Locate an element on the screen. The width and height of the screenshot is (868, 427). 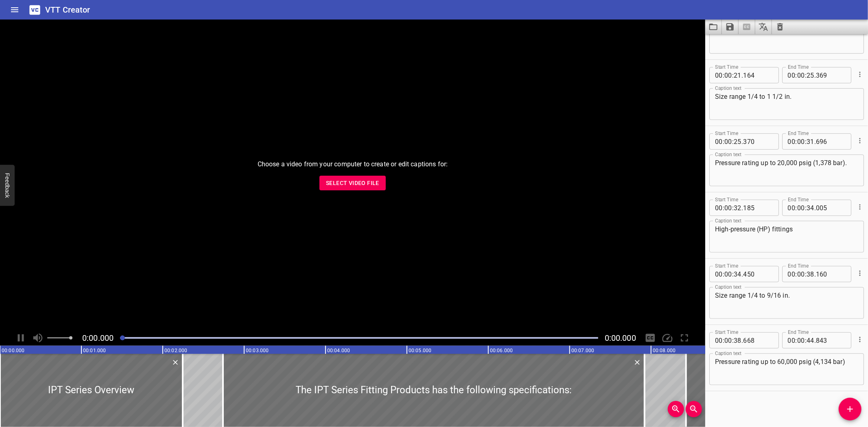
text: 00:05.000 is located at coordinates (420, 351).